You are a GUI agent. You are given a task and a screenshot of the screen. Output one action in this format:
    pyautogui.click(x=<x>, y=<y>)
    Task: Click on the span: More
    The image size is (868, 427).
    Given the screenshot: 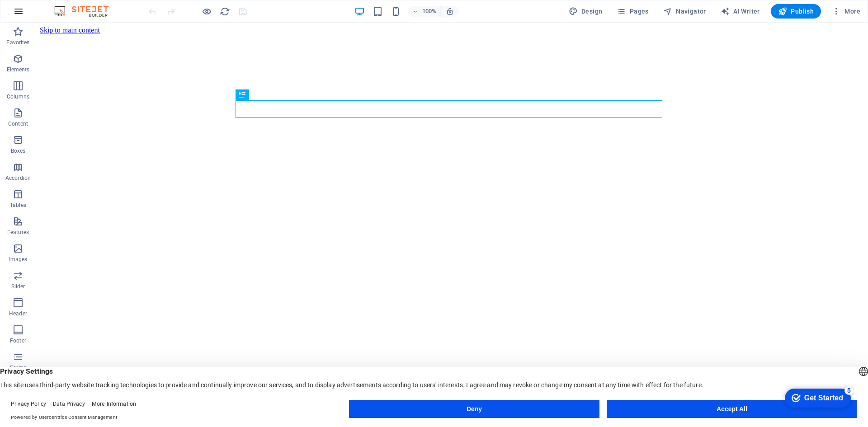 What is the action you would take?
    pyautogui.click(x=846, y=12)
    